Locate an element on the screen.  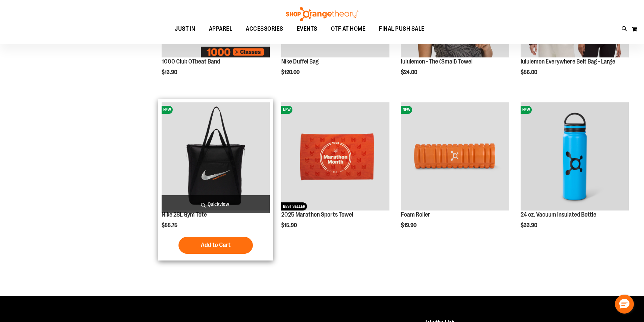
span: APPAREL is located at coordinates (221, 29).